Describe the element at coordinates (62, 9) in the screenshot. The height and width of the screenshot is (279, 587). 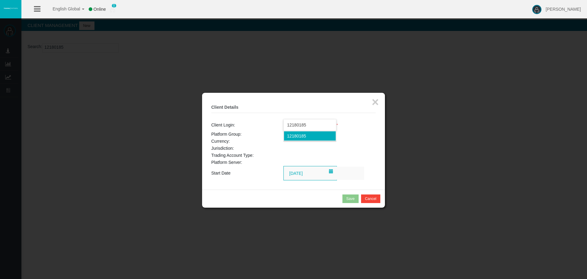
I see `span: English Global` at that location.